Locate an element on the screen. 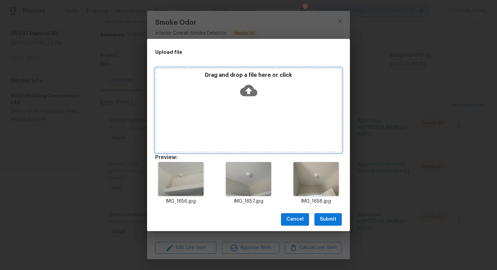 The height and width of the screenshot is (270, 497). p: Drag and drop a file here or click is located at coordinates (248, 75).